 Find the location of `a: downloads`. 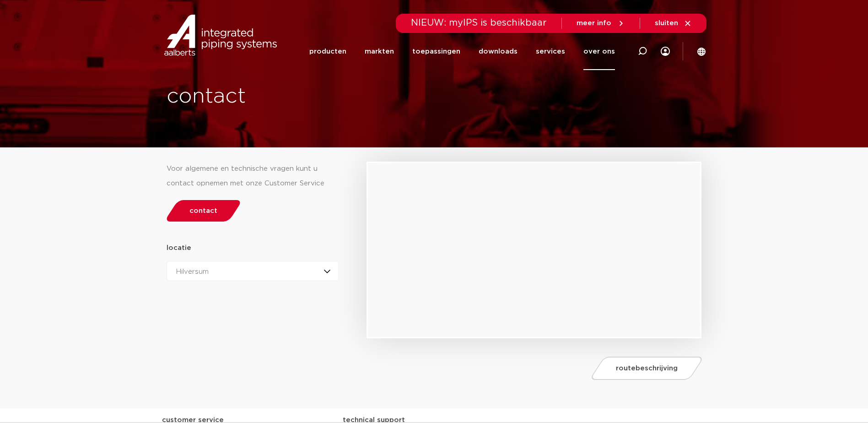

a: downloads is located at coordinates (498, 52).